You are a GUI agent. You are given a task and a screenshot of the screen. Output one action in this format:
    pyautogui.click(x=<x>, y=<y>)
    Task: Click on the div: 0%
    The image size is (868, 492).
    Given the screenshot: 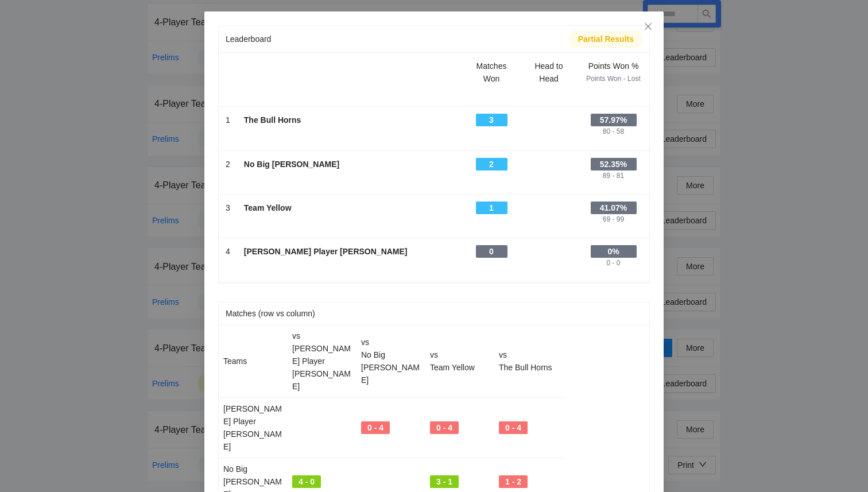 What is the action you would take?
    pyautogui.click(x=614, y=252)
    